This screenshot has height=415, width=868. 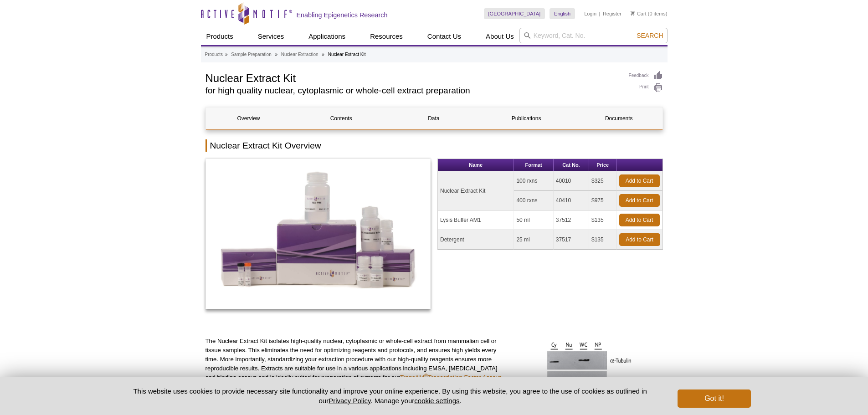 What do you see at coordinates (476, 240) in the screenshot?
I see `td: Detergent` at bounding box center [476, 240].